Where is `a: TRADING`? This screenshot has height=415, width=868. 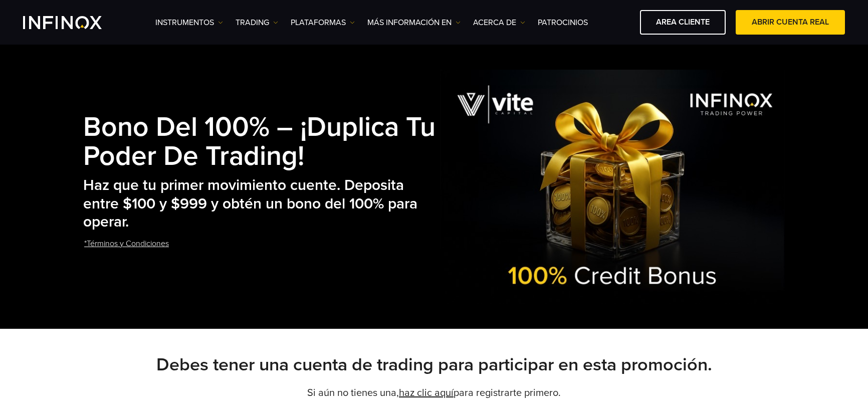
a: TRADING is located at coordinates (257, 23).